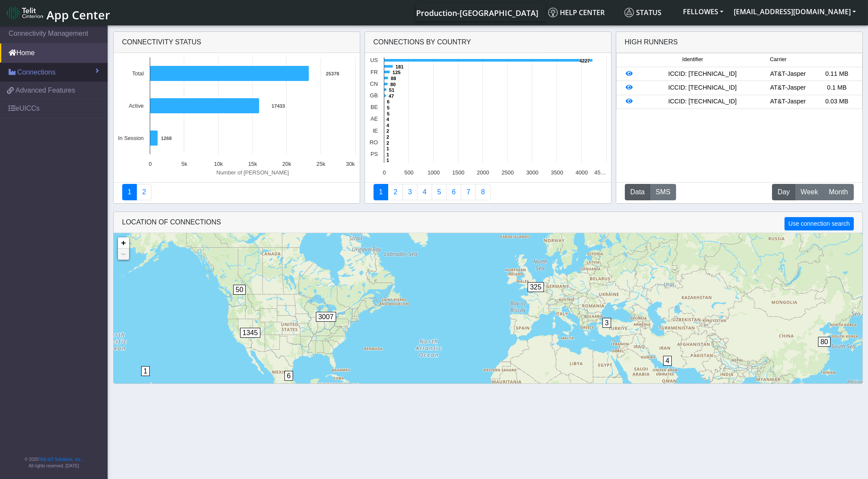 This screenshot has height=479, width=868. Describe the element at coordinates (439, 192) in the screenshot. I see `a: Usage by Carrier` at that location.